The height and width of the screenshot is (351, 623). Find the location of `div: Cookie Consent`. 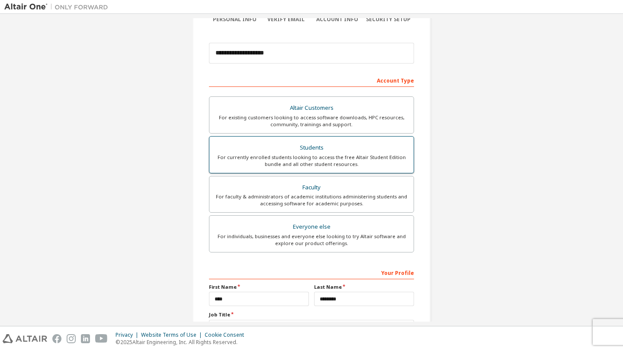

div: Cookie Consent is located at coordinates (227, 335).